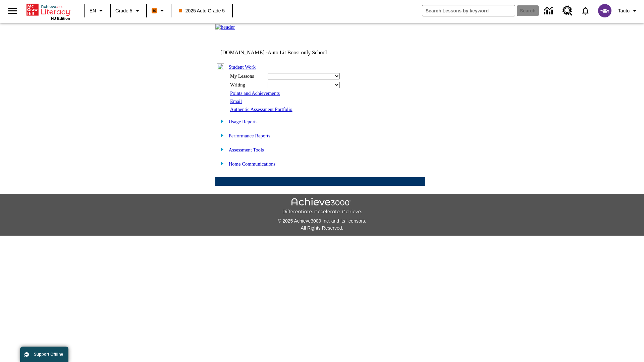  Describe the element at coordinates (44, 354) in the screenshot. I see `button: Support Offline` at that location.